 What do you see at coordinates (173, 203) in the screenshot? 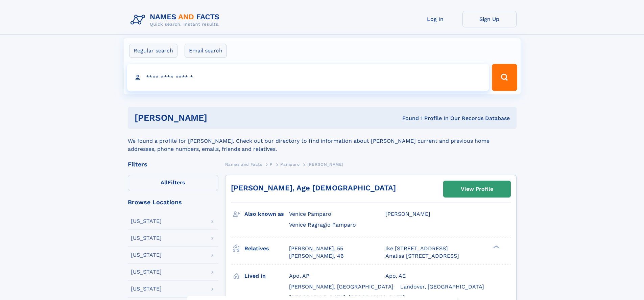
I see `div: Browse Locations` at bounding box center [173, 203].